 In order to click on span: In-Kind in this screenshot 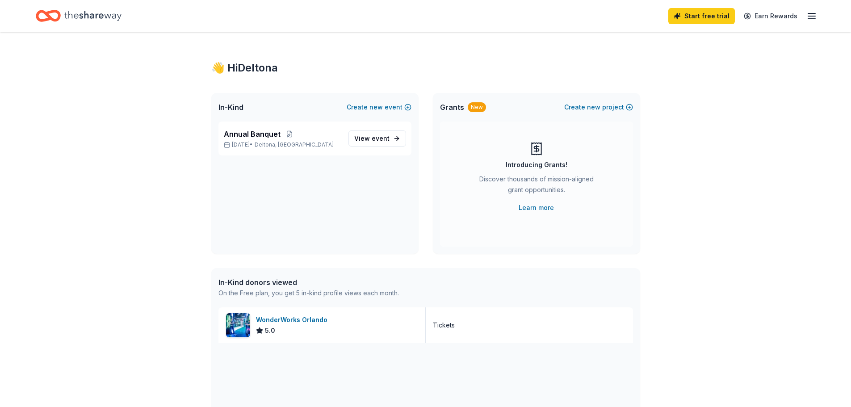, I will do `click(231, 107)`.